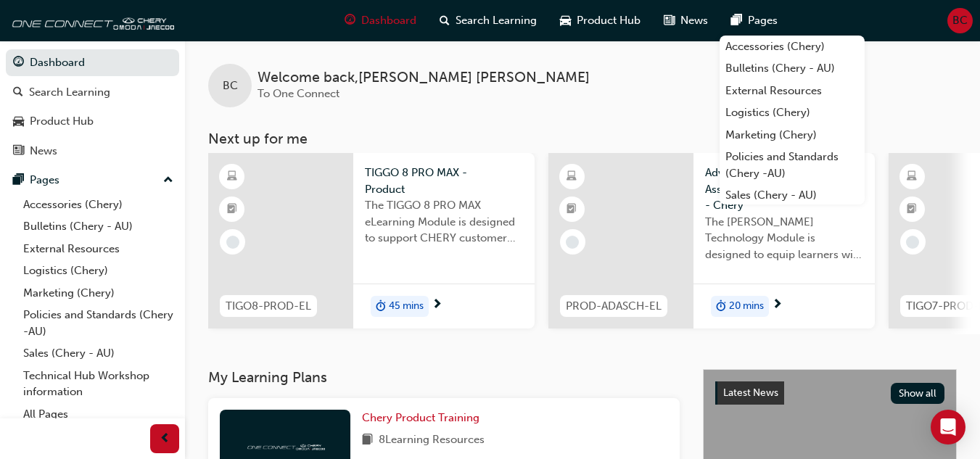  Describe the element at coordinates (608, 21) in the screenshot. I see `span: Product Hub` at that location.